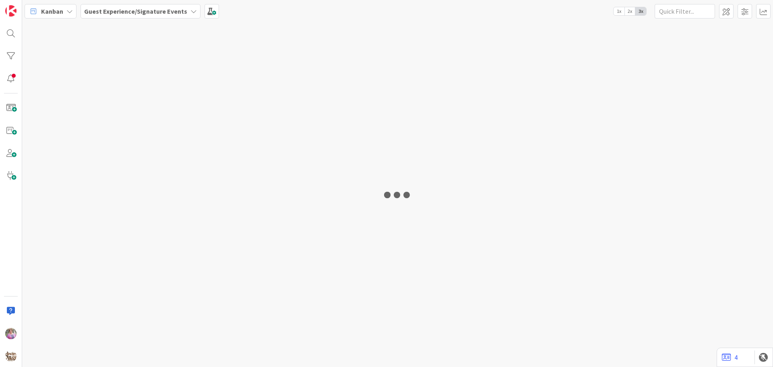 The height and width of the screenshot is (367, 773). Describe the element at coordinates (630, 11) in the screenshot. I see `span: 2x` at that location.